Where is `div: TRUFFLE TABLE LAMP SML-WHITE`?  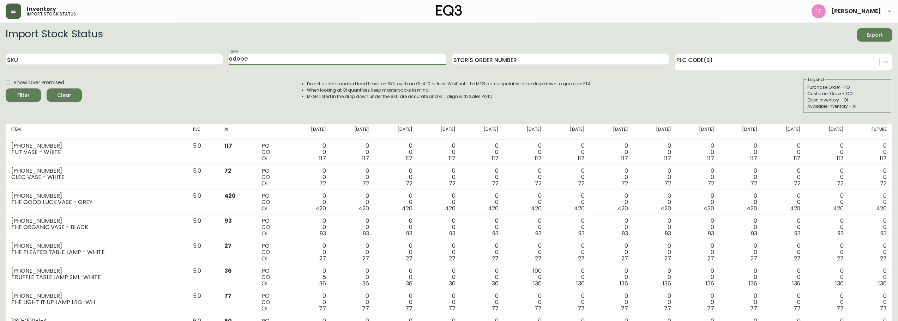 div: TRUFFLE TABLE LAMP SML-WHITE is located at coordinates (96, 278).